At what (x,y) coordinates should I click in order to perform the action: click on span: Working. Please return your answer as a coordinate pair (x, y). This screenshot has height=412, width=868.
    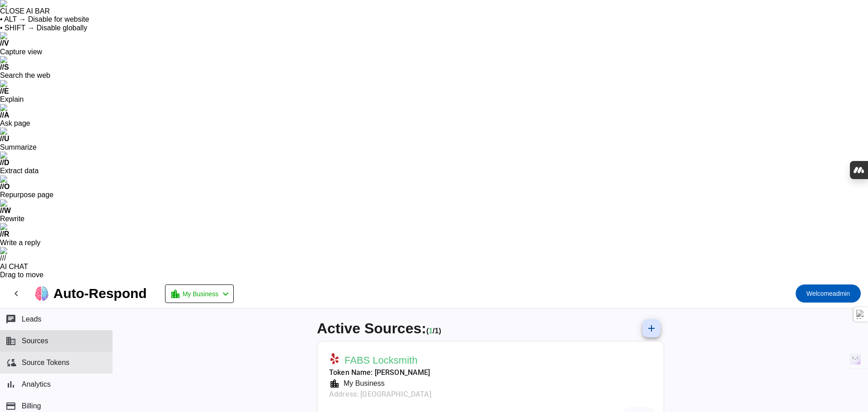
    Looking at the image, I should click on (430, 330).